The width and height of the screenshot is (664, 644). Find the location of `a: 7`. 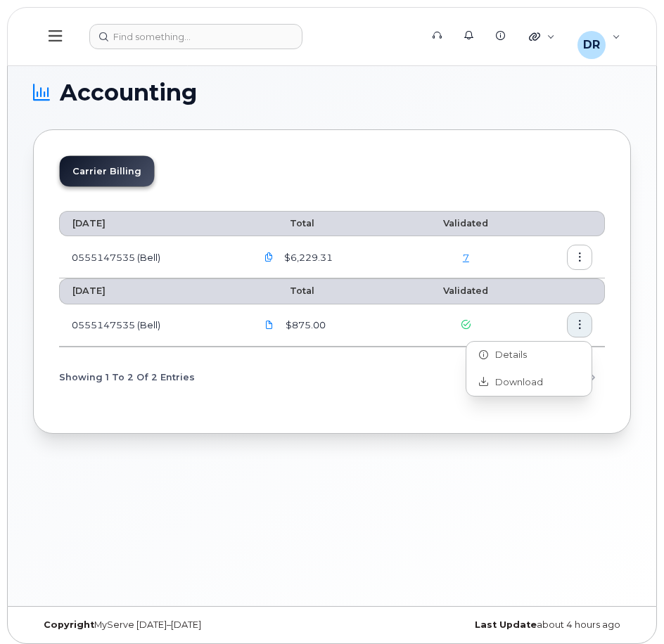

a: 7 is located at coordinates (466, 257).